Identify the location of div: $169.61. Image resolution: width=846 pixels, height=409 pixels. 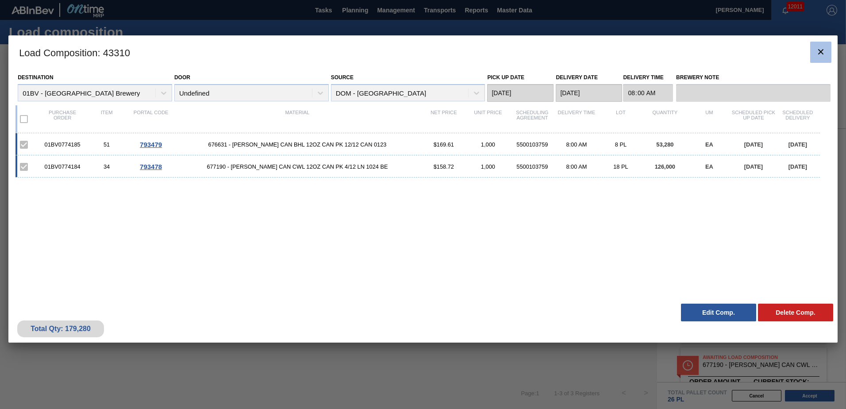
(444, 144).